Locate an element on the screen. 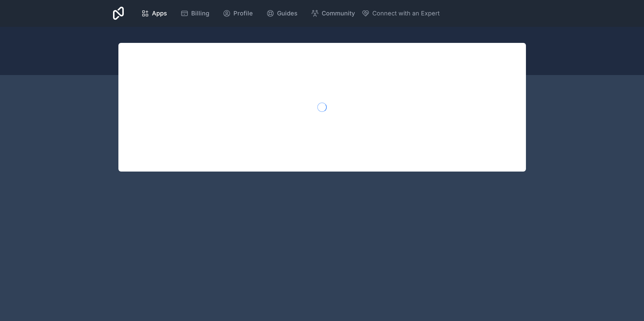  a: Billing is located at coordinates (195, 14).